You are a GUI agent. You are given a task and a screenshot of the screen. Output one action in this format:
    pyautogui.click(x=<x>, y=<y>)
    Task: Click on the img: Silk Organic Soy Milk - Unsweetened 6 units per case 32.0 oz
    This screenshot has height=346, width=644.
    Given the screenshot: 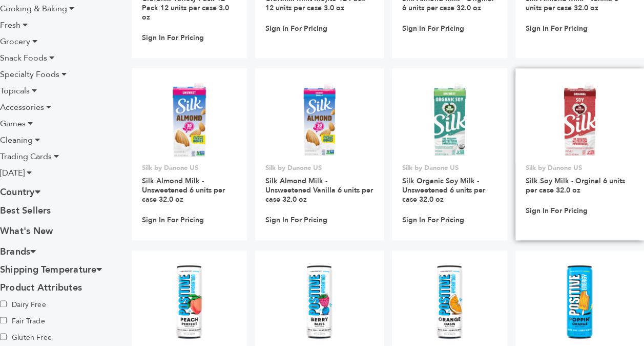 What is the action you would take?
    pyautogui.click(x=450, y=120)
    